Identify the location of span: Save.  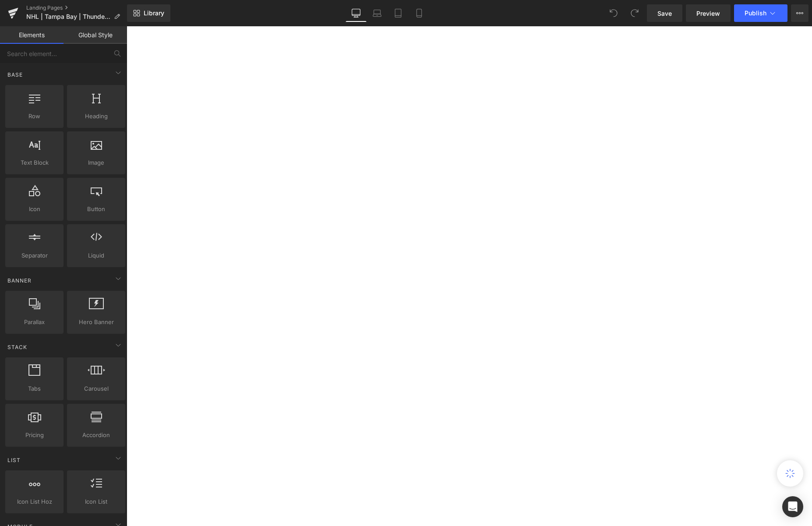
(664, 13).